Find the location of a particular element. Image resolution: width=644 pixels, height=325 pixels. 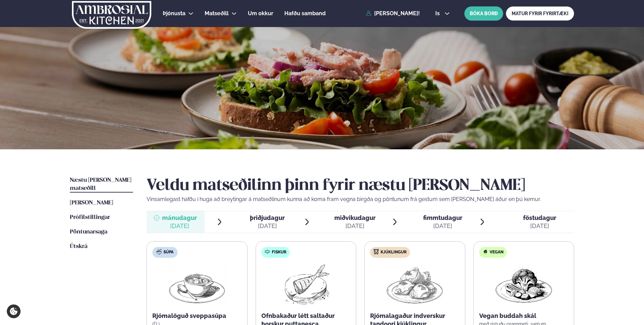

span: Pöntunarsaga is located at coordinates (88, 232).